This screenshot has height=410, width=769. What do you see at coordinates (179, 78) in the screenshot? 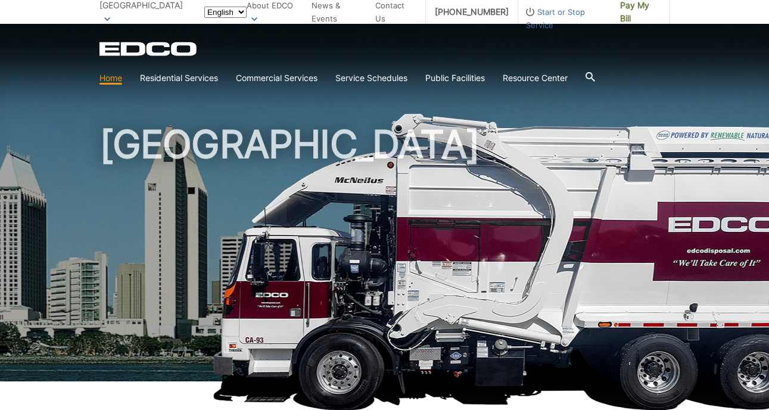
I see `a: Residential Services` at bounding box center [179, 78].